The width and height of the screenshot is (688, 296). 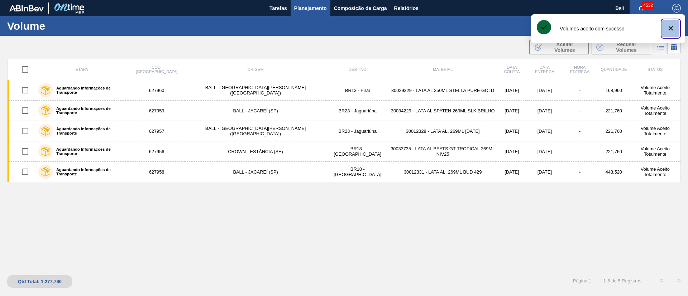 What do you see at coordinates (255, 151) in the screenshot?
I see `td: CROWN - ESTÂNCIA (SE)` at bounding box center [255, 151].